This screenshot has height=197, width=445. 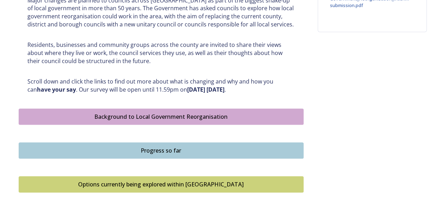 What do you see at coordinates (161, 85) in the screenshot?
I see `p: Scroll down and click the links to find out more about what is changing and why and how you can ....` at bounding box center [161, 85].